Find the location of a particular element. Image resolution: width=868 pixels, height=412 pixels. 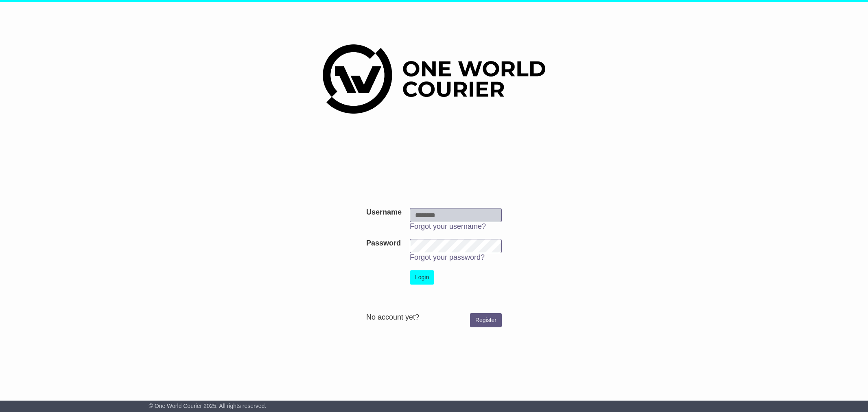

a: Forgot your password? is located at coordinates (447, 257).